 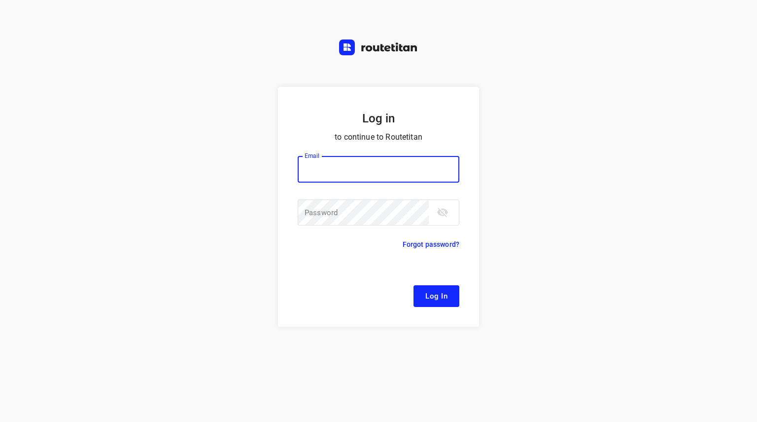 What do you see at coordinates (379, 118) in the screenshot?
I see `h5: Log in` at bounding box center [379, 118].